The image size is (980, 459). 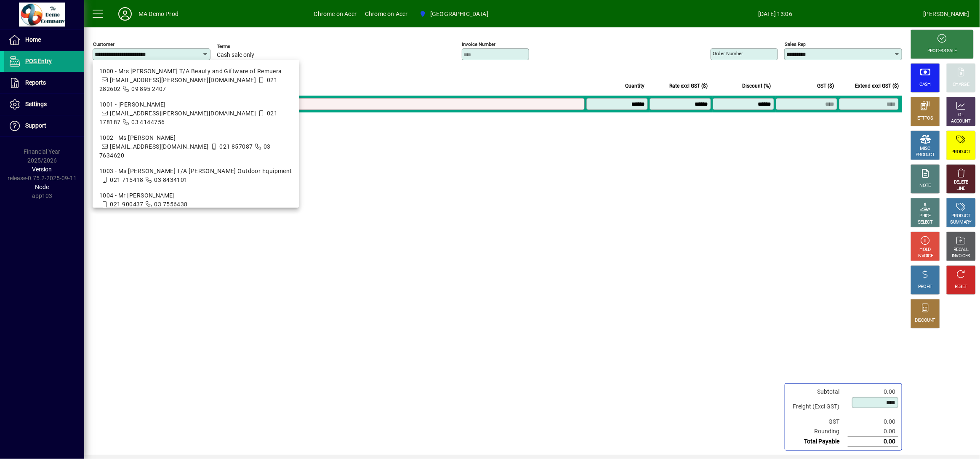 What do you see at coordinates (635, 86) in the screenshot?
I see `span: Quantity` at bounding box center [635, 86].